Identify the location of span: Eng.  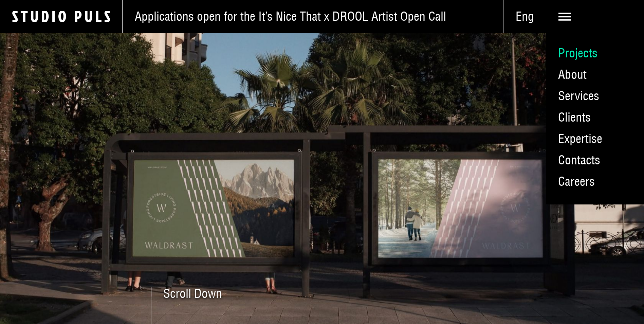
(525, 17).